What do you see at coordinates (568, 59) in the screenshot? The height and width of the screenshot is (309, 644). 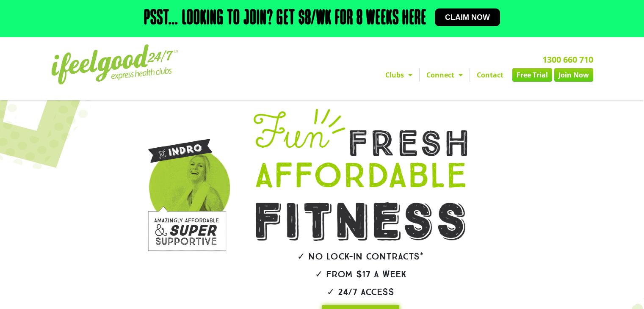 I see `a: 1300 660 710` at bounding box center [568, 59].